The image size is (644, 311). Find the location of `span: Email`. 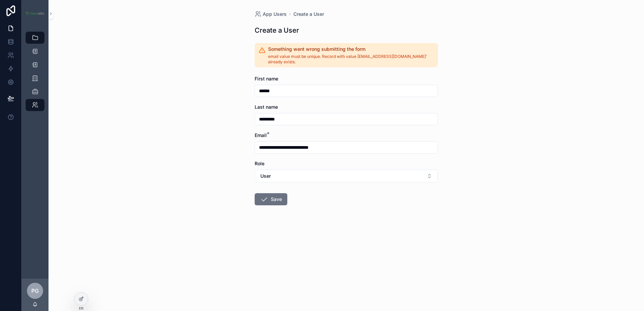

span: Email is located at coordinates (261, 135).